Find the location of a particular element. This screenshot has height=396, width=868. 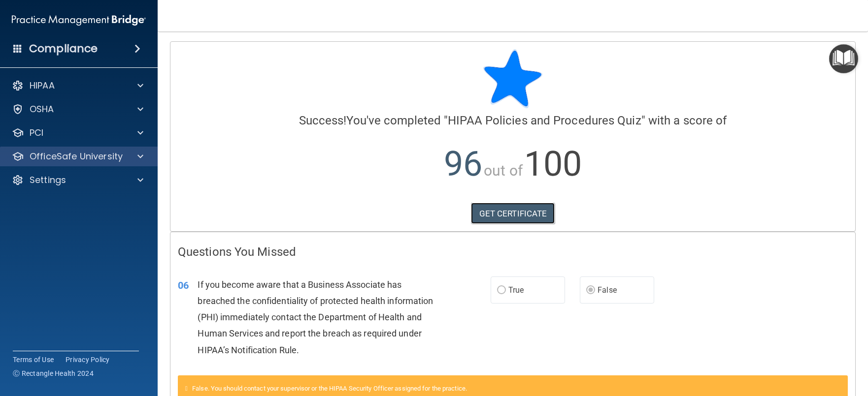

input: True is located at coordinates (501, 290).